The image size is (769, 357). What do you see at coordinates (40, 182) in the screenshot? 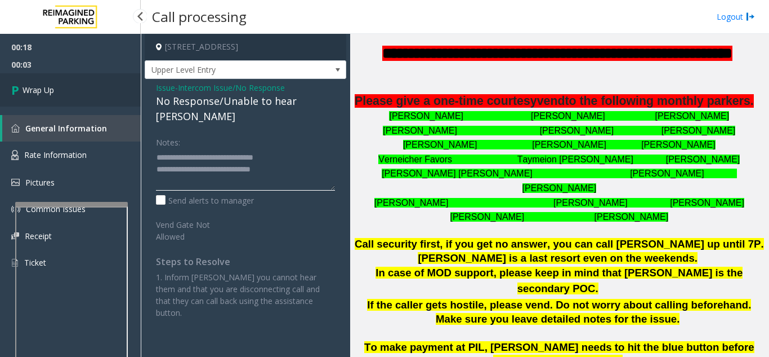
I see `span: Pictures` at bounding box center [40, 182].